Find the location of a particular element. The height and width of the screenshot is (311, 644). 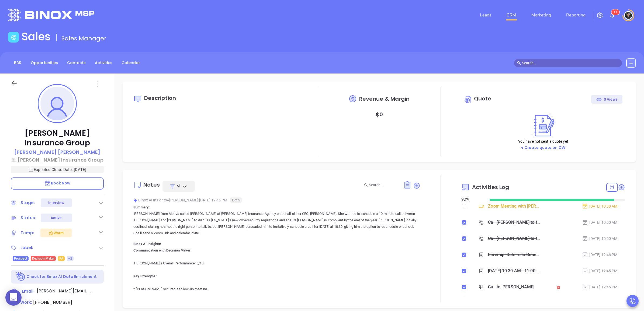

a: Contacts is located at coordinates (76, 63).